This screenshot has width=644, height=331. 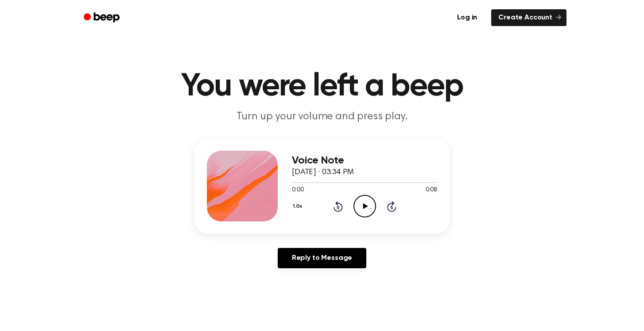 What do you see at coordinates (322, 86) in the screenshot?
I see `h1: You were left a beep` at bounding box center [322, 86].